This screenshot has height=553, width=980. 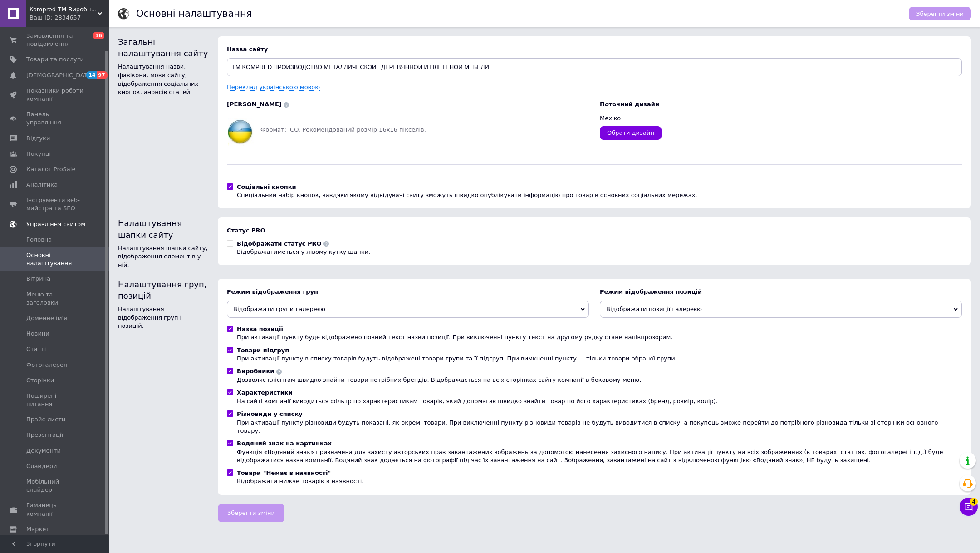 What do you see at coordinates (55, 259) in the screenshot?
I see `span: Основні налаштування` at bounding box center [55, 259].